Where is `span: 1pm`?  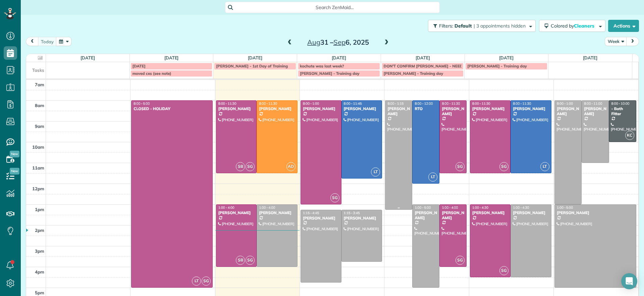 span: 1pm is located at coordinates (39, 210).